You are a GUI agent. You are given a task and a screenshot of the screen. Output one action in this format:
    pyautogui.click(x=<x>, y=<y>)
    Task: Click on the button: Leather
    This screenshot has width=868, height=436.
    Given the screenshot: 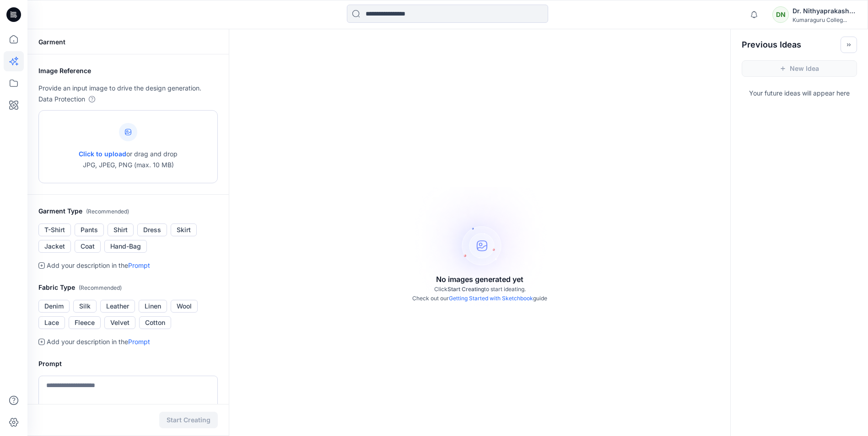 What is the action you would take?
    pyautogui.click(x=117, y=306)
    